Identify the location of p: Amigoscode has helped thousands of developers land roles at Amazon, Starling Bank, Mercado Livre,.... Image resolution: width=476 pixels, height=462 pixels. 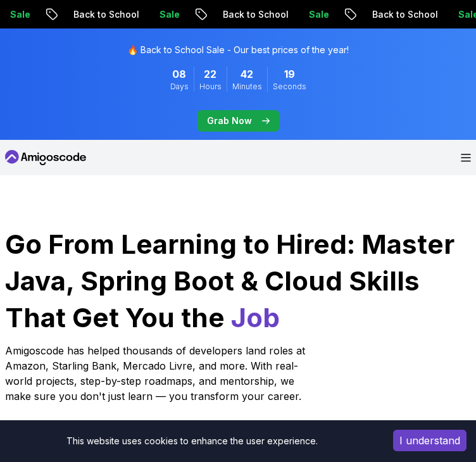
(157, 374).